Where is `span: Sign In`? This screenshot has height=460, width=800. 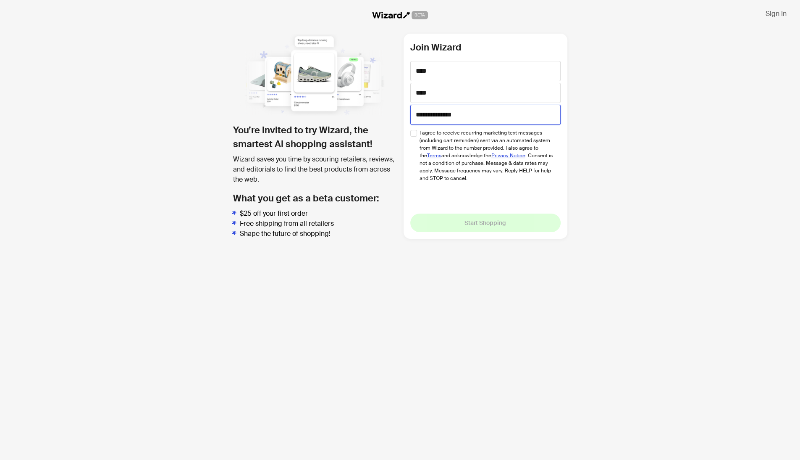
span: Sign In is located at coordinates (776, 13).